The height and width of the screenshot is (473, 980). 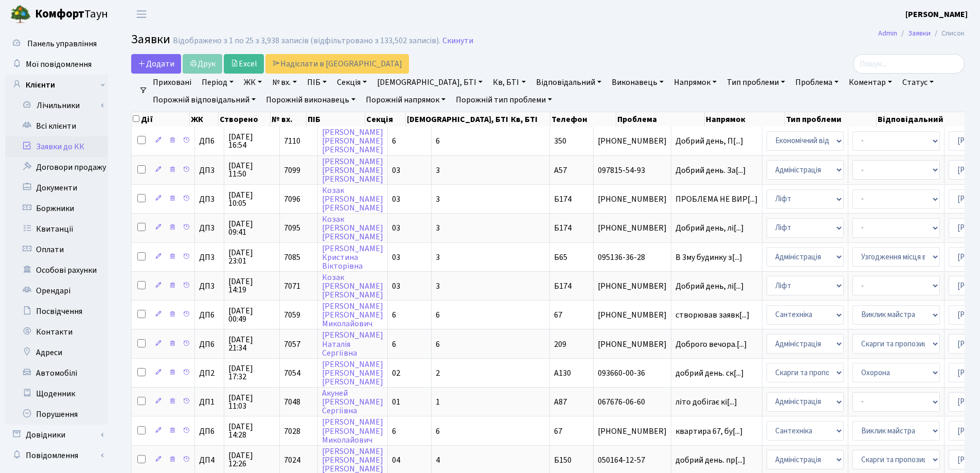 I want to click on span: добрий день. ск[...], so click(x=709, y=373).